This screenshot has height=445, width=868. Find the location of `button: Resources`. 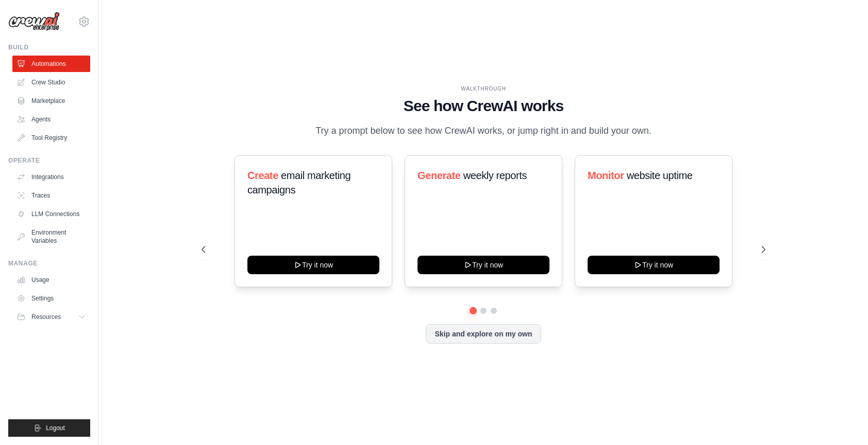

button: Resources is located at coordinates (51, 318).